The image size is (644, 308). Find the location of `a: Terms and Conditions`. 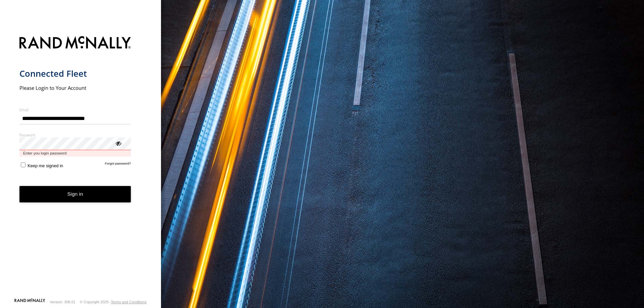

a: Terms and Conditions is located at coordinates (129, 302).